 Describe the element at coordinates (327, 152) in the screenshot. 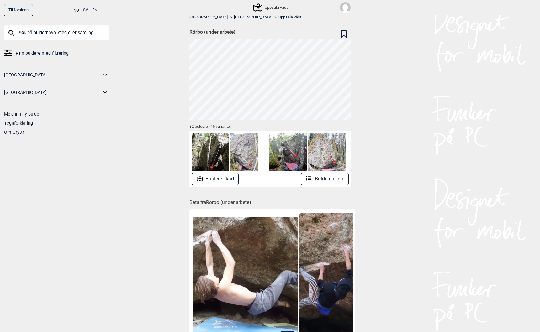

I see `img: Juicy` at that location.